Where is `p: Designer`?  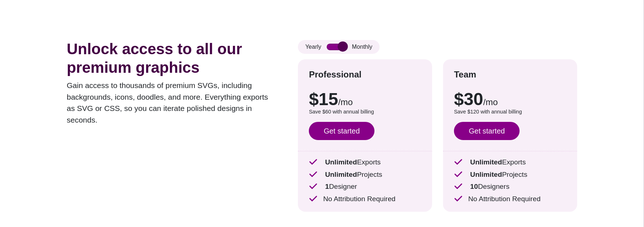 p: Designer is located at coordinates (365, 187).